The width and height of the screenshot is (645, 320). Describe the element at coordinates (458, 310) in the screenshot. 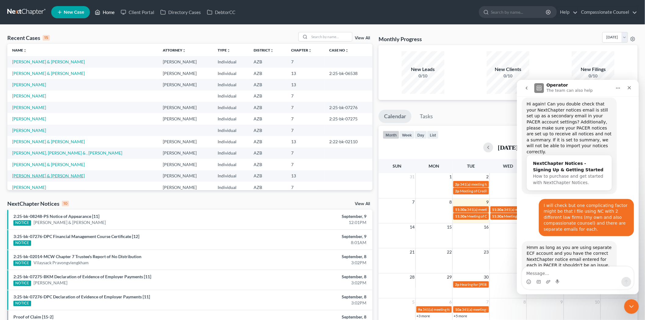

I see `span: 10a` at that location.